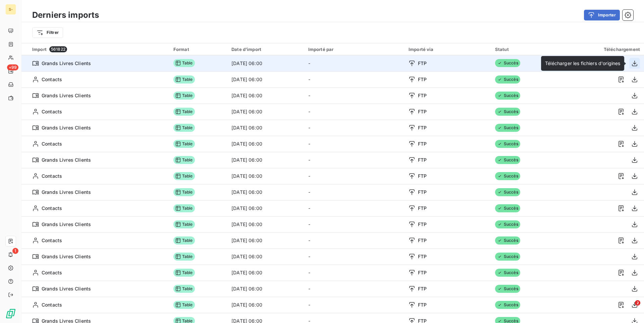 The height and width of the screenshot is (323, 644). I want to click on span: Télécharger les fichiers d'origines, so click(583, 63).